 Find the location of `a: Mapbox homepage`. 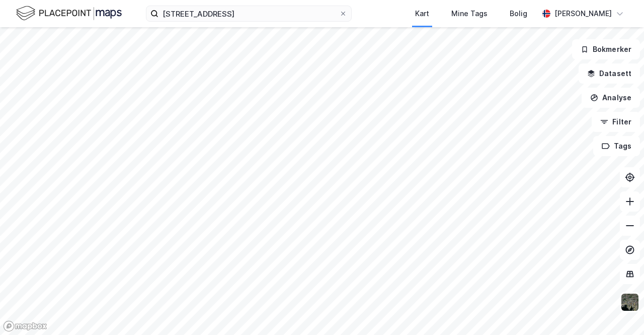

a: Mapbox homepage is located at coordinates (25, 326).